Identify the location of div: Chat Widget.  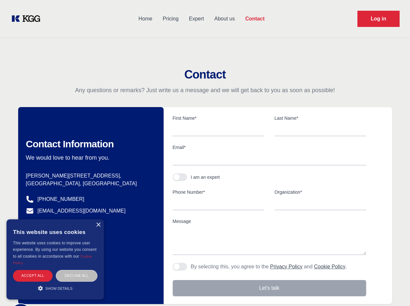
(394, 291).